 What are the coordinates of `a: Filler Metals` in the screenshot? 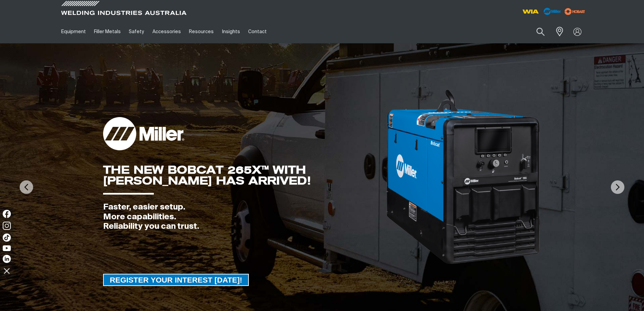 It's located at (107, 32).